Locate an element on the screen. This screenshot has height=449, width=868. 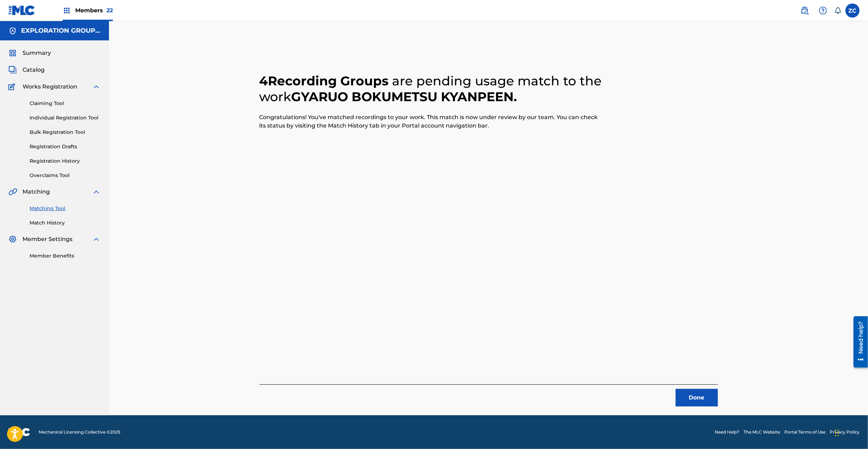
span: Members is located at coordinates (94, 10).